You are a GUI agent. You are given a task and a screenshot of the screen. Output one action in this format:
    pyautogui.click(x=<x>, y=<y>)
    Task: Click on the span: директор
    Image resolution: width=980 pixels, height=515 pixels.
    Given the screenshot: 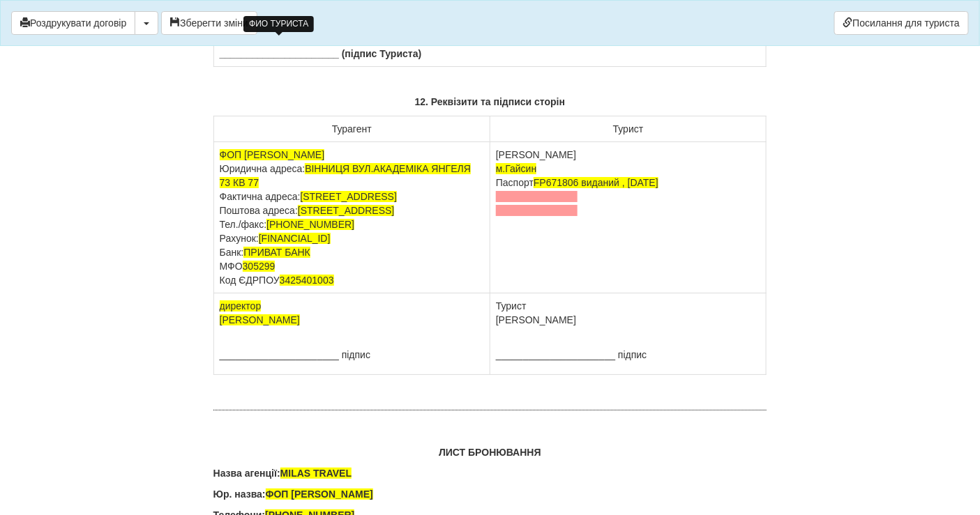 What is the action you would take?
    pyautogui.click(x=240, y=306)
    